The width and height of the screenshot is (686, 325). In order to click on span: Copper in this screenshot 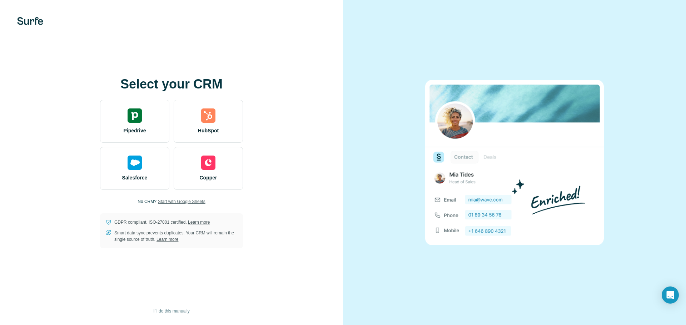, I will do `click(208, 178)`.